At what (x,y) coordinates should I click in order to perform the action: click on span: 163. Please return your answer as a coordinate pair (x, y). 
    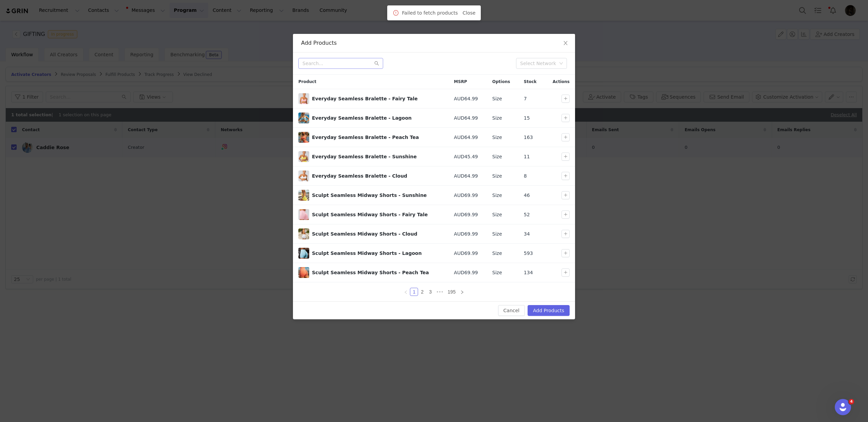
    Looking at the image, I should click on (528, 137).